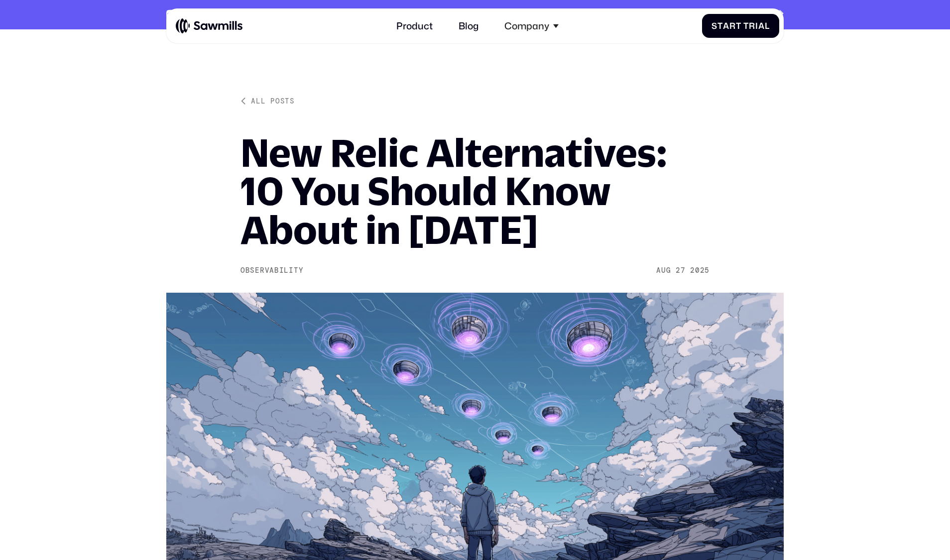  Describe the element at coordinates (469, 25) in the screenshot. I see `a: Blog` at that location.